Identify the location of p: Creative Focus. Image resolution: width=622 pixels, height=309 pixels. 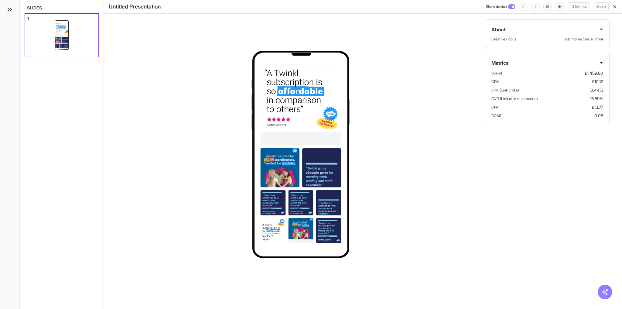
(524, 39).